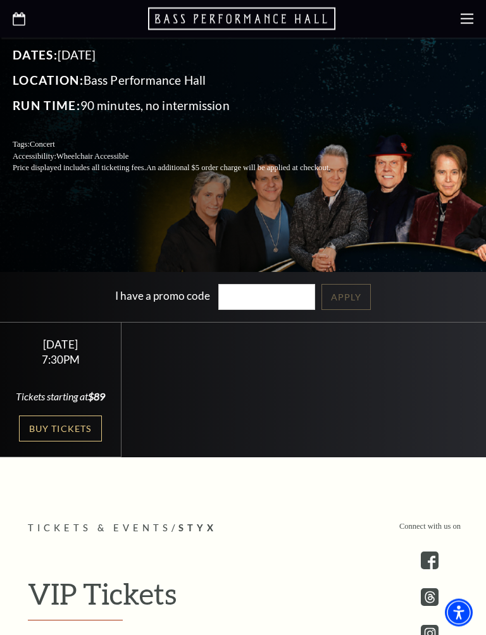 The image size is (486, 635). Describe the element at coordinates (238, 168) in the screenshot. I see `span: An additional $5 order charge will be applied at checkout.` at that location.